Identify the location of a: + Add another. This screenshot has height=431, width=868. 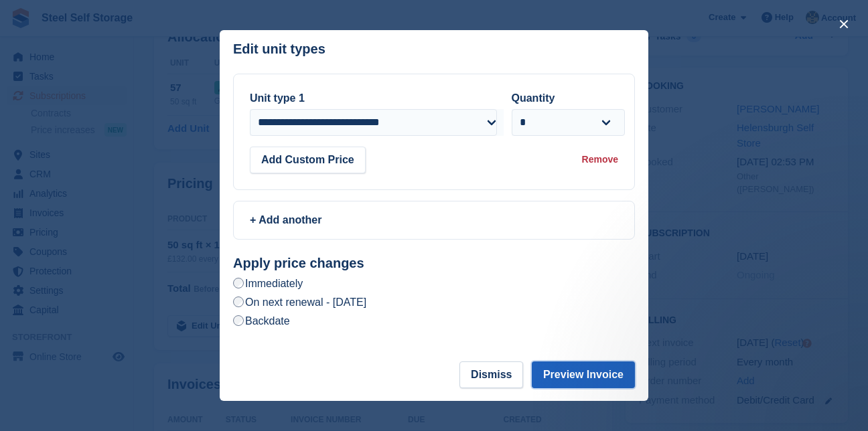
(434, 220).